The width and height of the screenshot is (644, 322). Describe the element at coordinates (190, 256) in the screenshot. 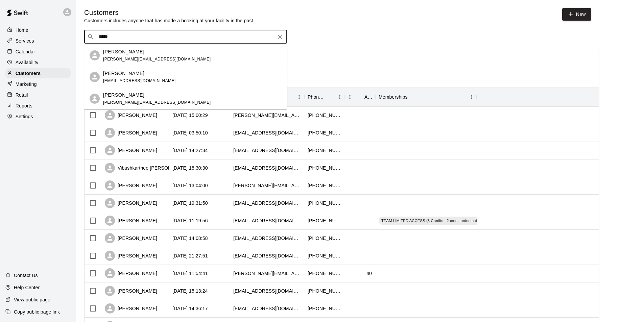

I see `div: 2025-08-04 21:27:51` at that location.